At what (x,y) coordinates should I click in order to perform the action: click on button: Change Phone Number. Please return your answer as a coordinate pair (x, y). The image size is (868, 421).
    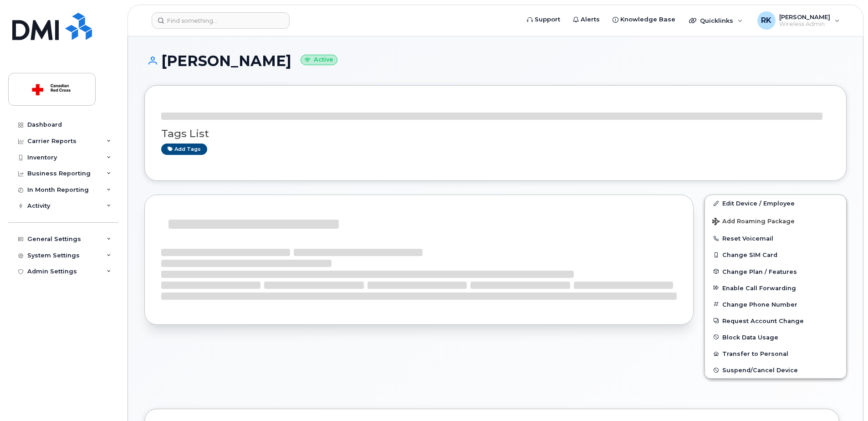
    Looking at the image, I should click on (775, 304).